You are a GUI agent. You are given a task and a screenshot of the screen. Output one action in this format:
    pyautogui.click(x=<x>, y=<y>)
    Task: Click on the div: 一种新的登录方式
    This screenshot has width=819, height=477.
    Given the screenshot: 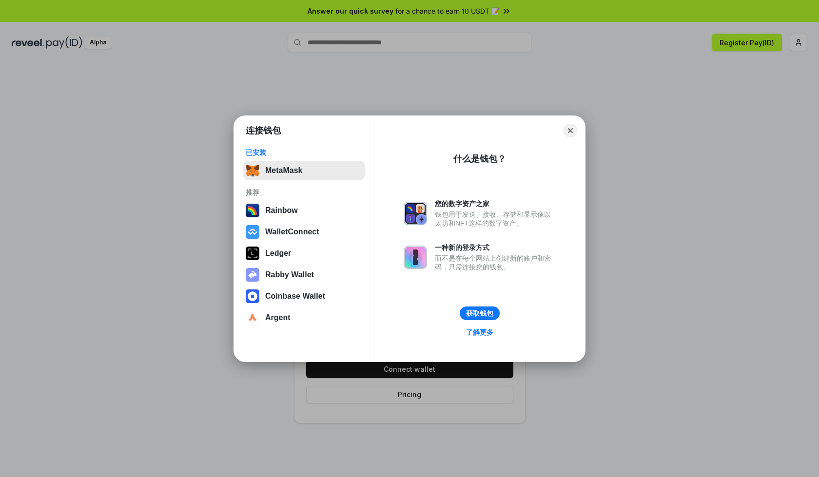 What is the action you would take?
    pyautogui.click(x=495, y=248)
    